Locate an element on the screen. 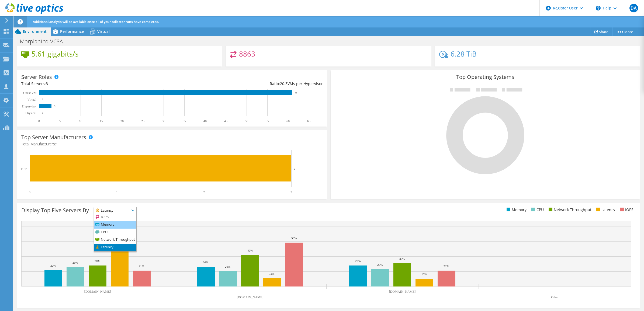 The image size is (644, 311). text: Physical is located at coordinates (31, 114).